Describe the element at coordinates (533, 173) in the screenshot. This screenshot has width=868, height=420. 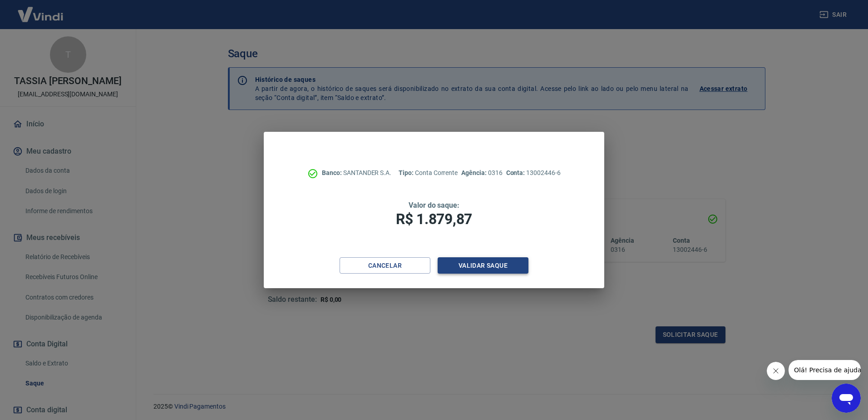
I see `p: 13002446-6` at that location.